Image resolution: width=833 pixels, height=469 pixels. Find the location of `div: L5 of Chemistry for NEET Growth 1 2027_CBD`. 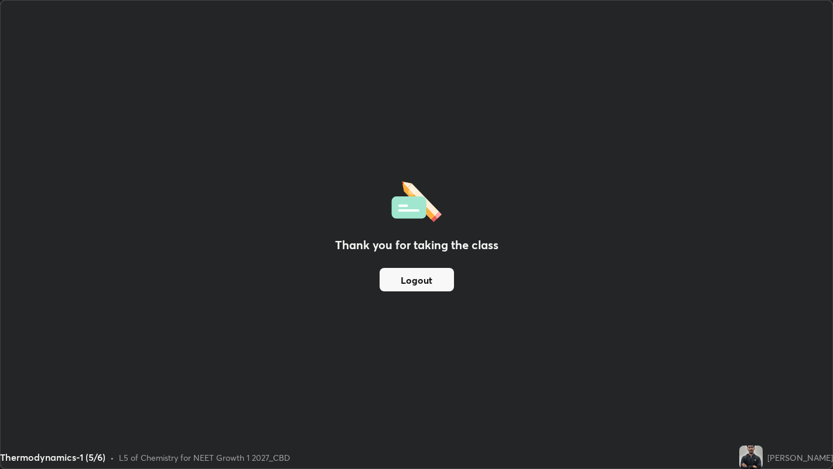

div: L5 of Chemistry for NEET Growth 1 2027_CBD is located at coordinates (205, 457).